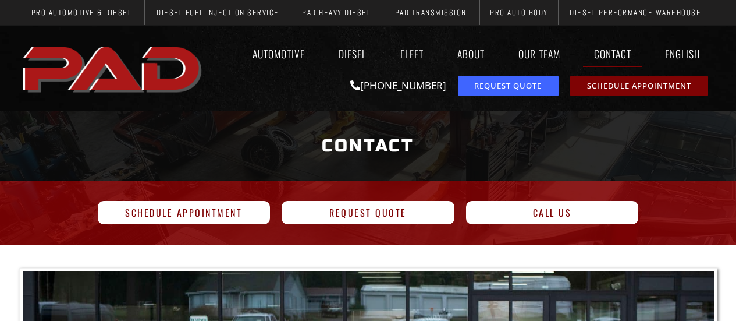 The image size is (736, 321). Describe the element at coordinates (519, 12) in the screenshot. I see `span: Pro Auto Body` at that location.